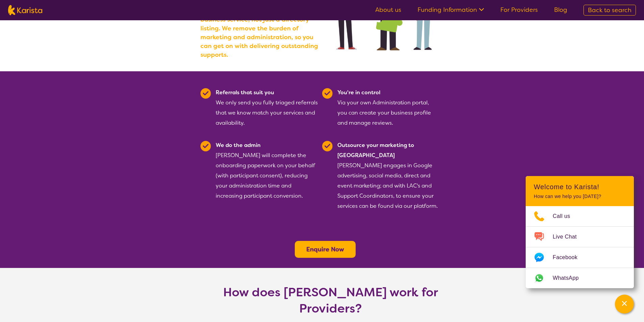 This screenshot has height=322, width=644. What do you see at coordinates (579, 247) in the screenshot?
I see `ul: Choose channel` at bounding box center [579, 247].